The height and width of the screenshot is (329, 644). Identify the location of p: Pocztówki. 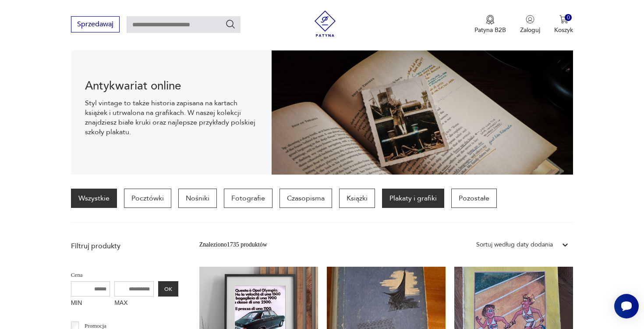
(148, 198).